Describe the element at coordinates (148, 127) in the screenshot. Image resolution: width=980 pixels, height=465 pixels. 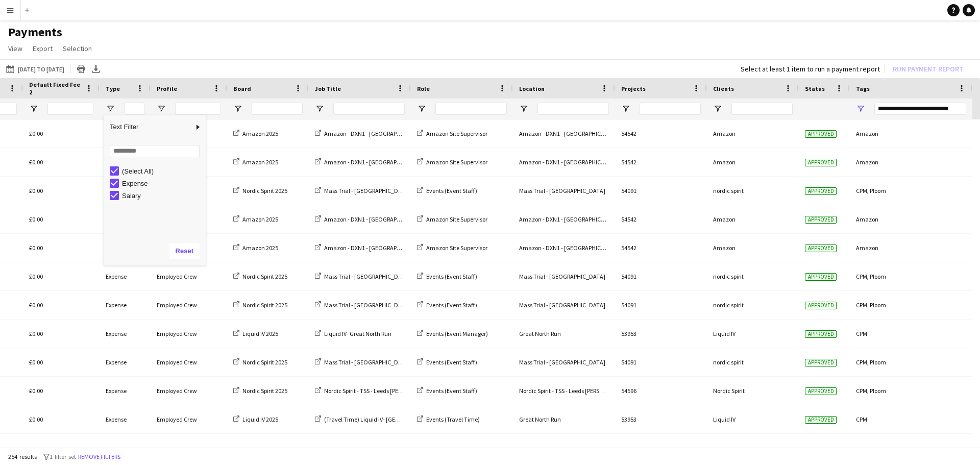
I see `span: Text Filter` at that location.